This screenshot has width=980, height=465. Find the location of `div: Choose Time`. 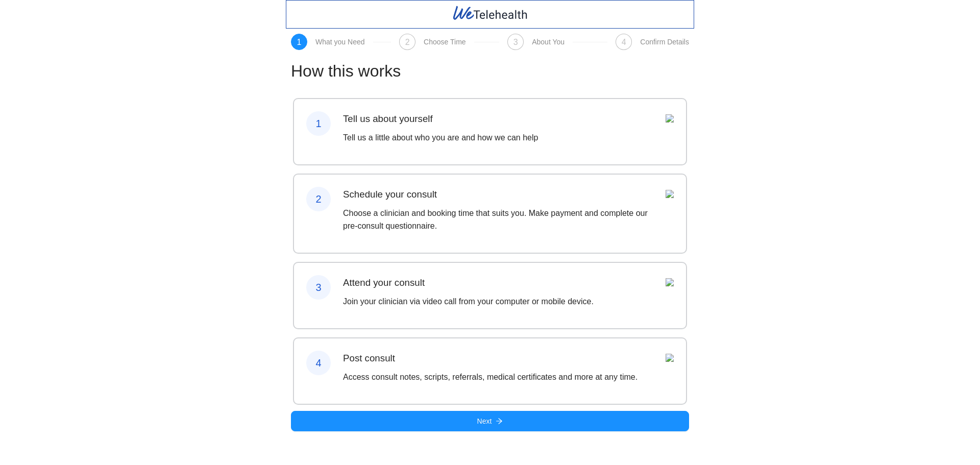

div: Choose Time is located at coordinates (445, 42).